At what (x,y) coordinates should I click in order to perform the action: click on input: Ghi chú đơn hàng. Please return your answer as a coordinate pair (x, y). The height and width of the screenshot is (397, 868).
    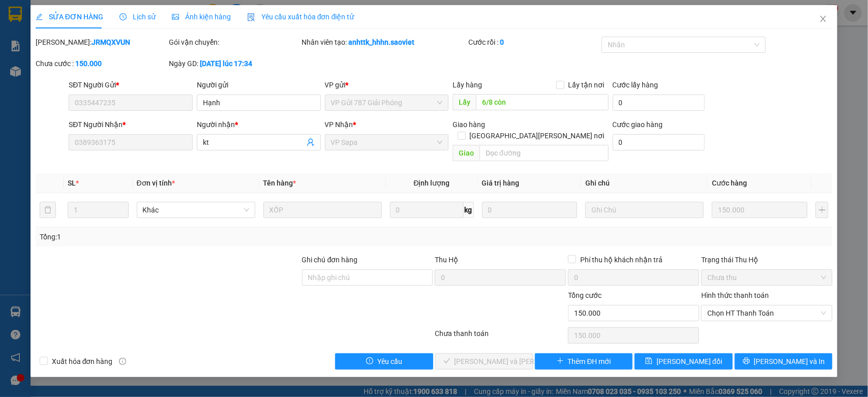
    Looking at the image, I should click on (368, 278).